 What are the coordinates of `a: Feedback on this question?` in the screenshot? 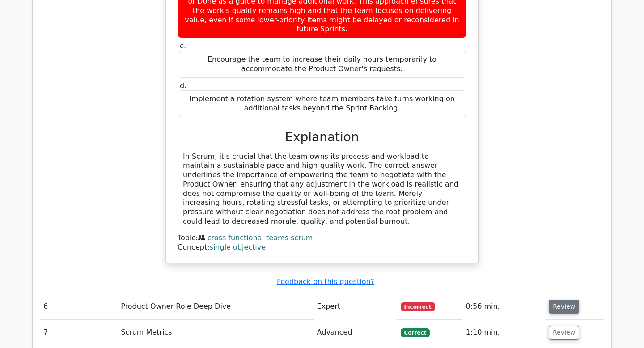 It's located at (325, 281).